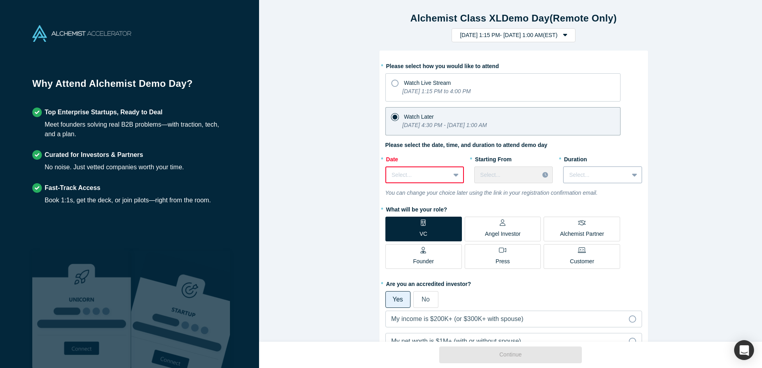 The image size is (762, 368). What do you see at coordinates (424, 158) in the screenshot?
I see `label: Date` at bounding box center [424, 158].